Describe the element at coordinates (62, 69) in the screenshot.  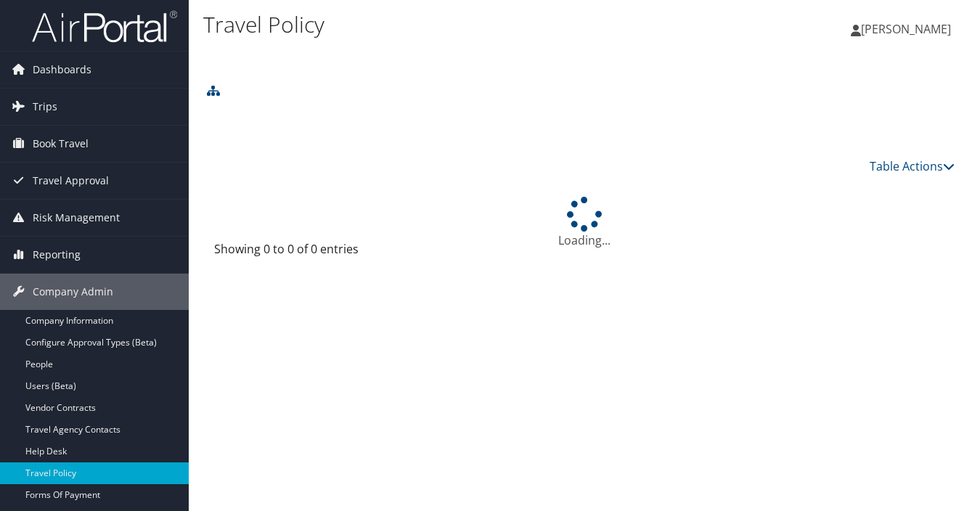
I see `span: Dashboards` at that location.